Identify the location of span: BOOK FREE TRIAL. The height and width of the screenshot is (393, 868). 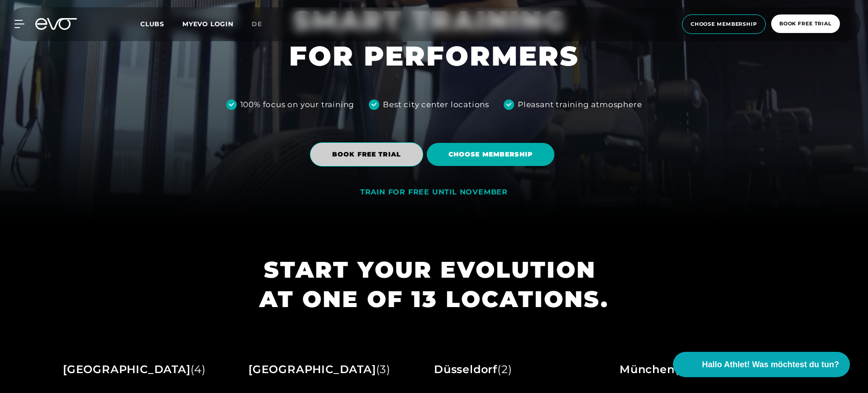
(367, 154).